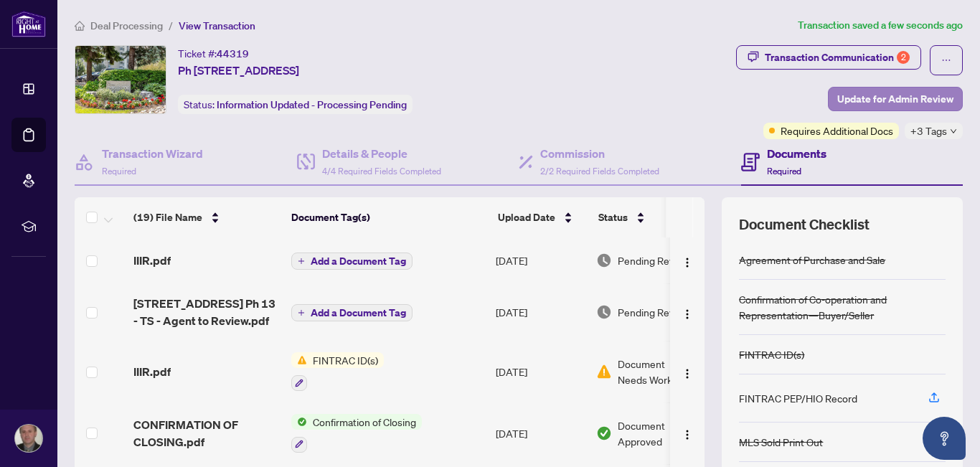 This screenshot has width=980, height=467. Describe the element at coordinates (168, 218) in the screenshot. I see `span: (19) File Name` at that location.